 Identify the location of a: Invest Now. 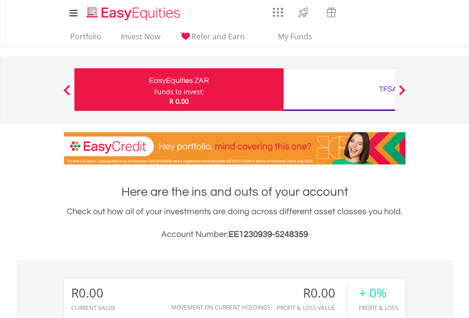
(140, 39).